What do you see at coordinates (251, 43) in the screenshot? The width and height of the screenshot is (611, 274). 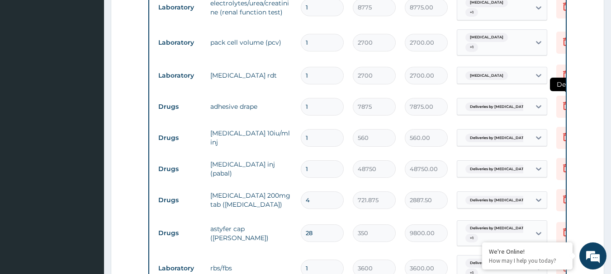 I see `td: pack cell volume (pcv)` at bounding box center [251, 43].